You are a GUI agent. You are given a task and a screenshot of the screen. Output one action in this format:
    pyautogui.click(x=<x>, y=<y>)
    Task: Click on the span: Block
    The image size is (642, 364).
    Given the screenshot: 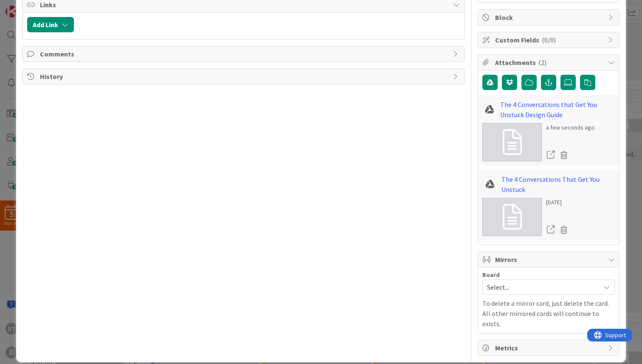 What is the action you would take?
    pyautogui.click(x=549, y=17)
    